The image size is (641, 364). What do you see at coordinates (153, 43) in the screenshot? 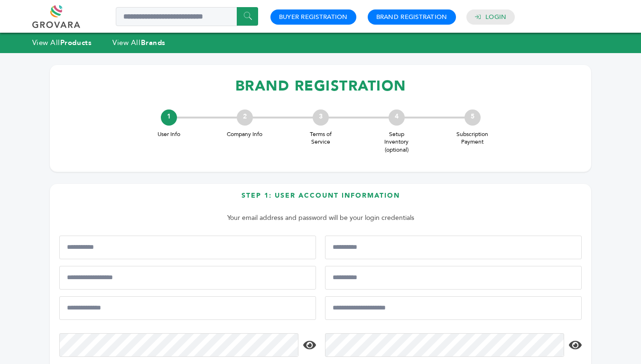
I see `strong: Brands` at bounding box center [153, 43].